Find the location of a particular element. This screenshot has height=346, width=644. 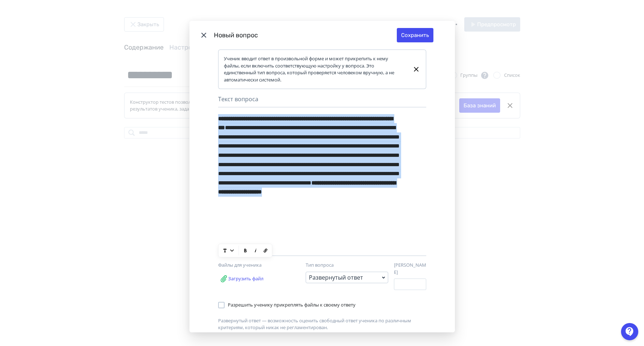

span: Разрешить ученику прикреплять файлы к своему ответу is located at coordinates (292, 305).